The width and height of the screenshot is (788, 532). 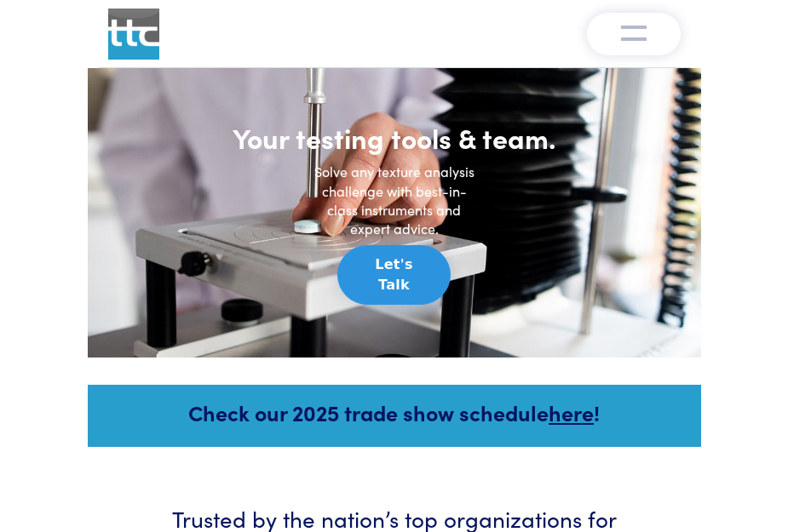 What do you see at coordinates (394, 138) in the screenshot?
I see `h1: Your testing tools & team.` at bounding box center [394, 138].